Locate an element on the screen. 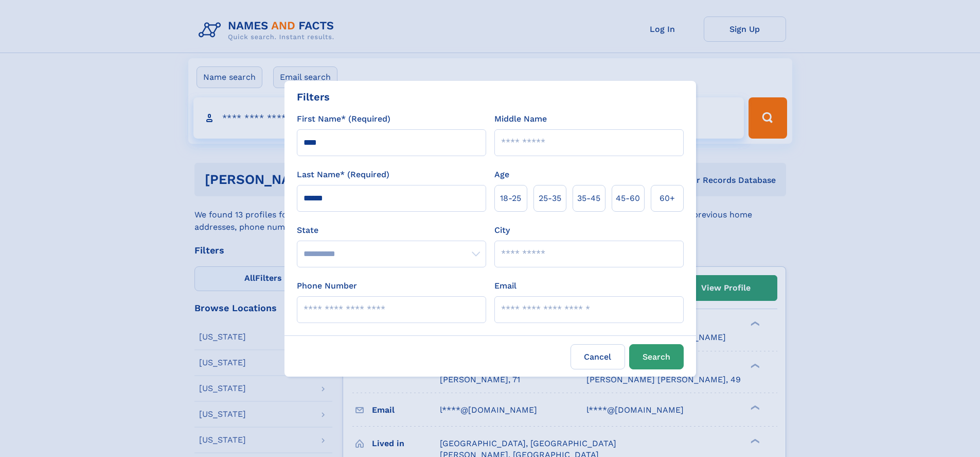 The image size is (980, 457). div: Filters is located at coordinates (314, 97).